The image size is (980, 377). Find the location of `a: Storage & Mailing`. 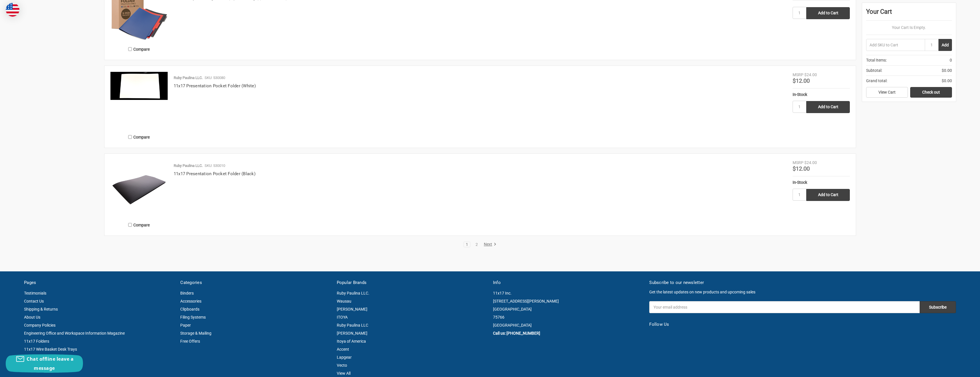

a: Storage & Mailing is located at coordinates (196, 333).